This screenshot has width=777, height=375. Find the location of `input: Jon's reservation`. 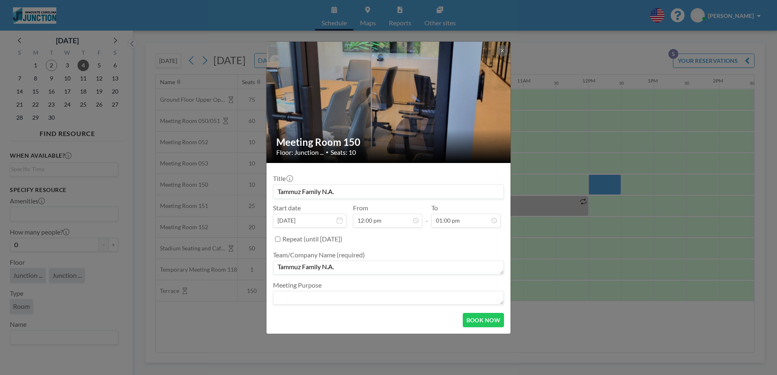

input: Jon's reservation is located at coordinates (389, 191).